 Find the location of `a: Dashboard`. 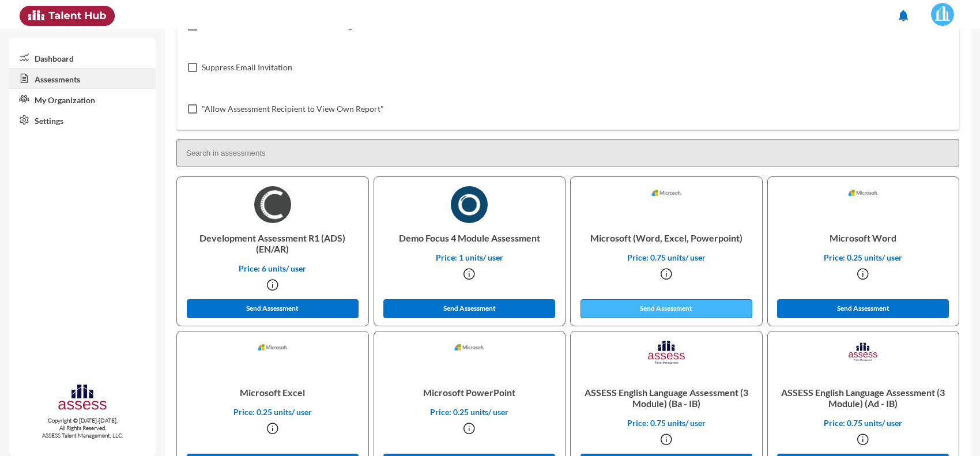

a: Dashboard is located at coordinates (83, 58).